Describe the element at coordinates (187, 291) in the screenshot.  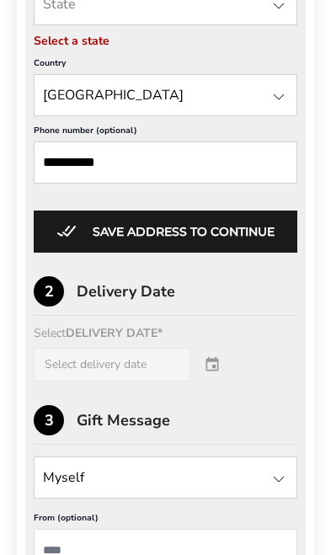
I see `div: Delivery Date` at that location.